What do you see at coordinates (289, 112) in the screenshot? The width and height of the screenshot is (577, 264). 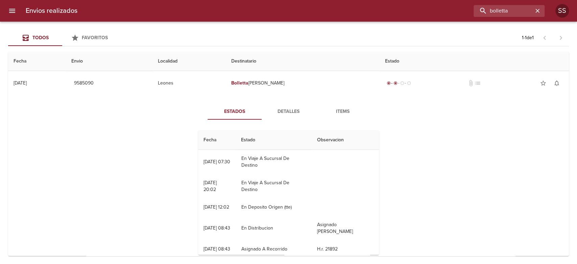 I see `span: Detalles` at bounding box center [289, 112].